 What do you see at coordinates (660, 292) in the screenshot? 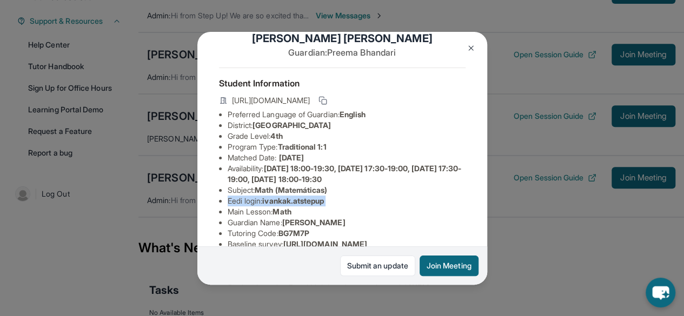
I see `button: chat-button` at bounding box center [660, 292].